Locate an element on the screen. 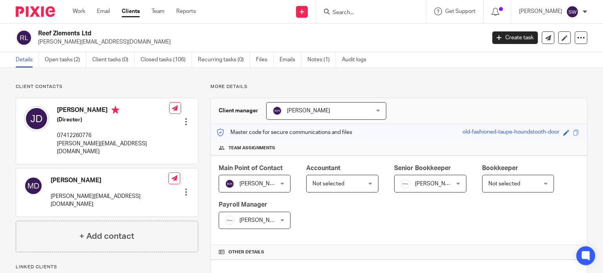 The image size is (603, 273). input: Search is located at coordinates (367, 13).